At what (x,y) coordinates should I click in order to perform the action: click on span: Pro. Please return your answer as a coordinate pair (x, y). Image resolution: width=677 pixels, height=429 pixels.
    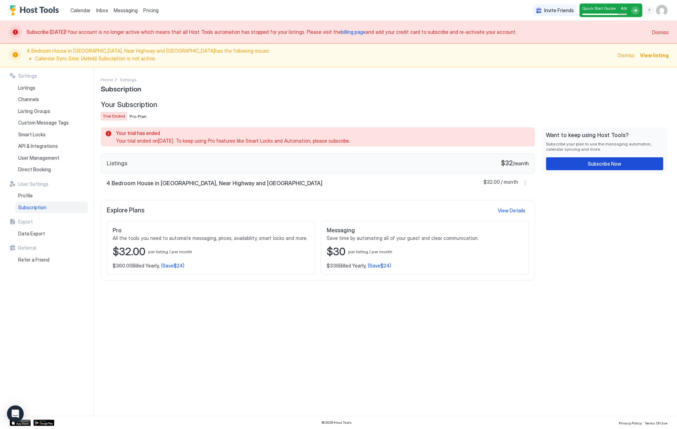
    Looking at the image, I should click on (117, 230).